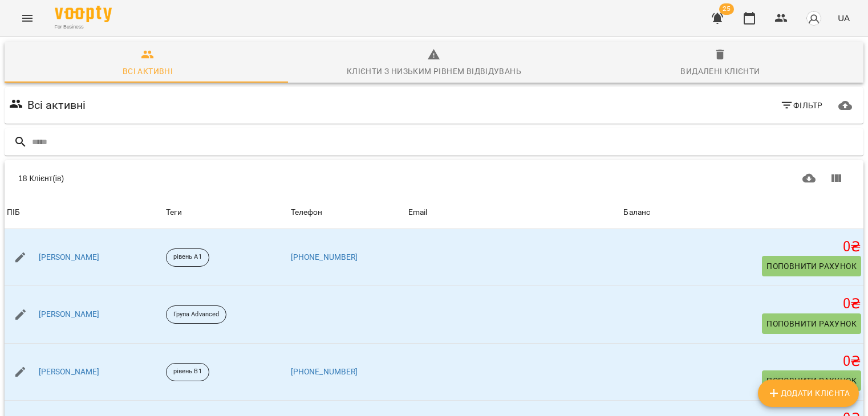 The width and height of the screenshot is (868, 416). What do you see at coordinates (196, 314) in the screenshot?
I see `div: Група Advanced` at bounding box center [196, 314].